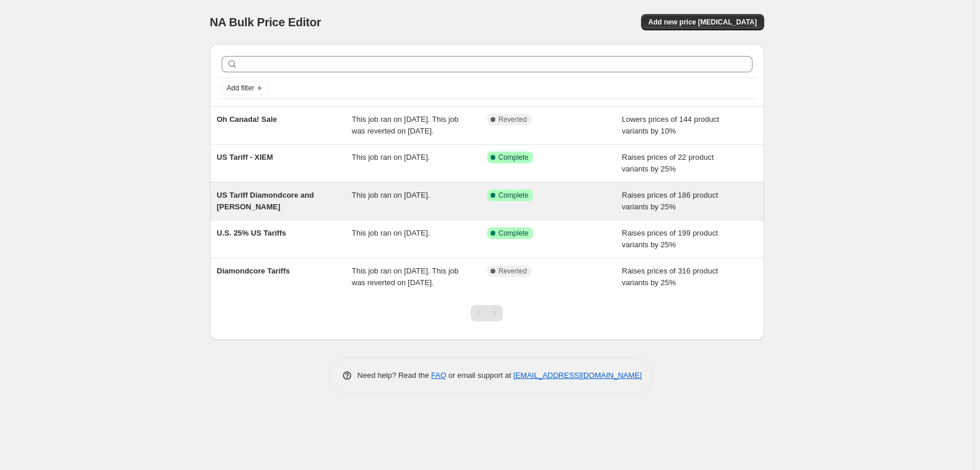  I want to click on nav: Pagination, so click(487, 313).